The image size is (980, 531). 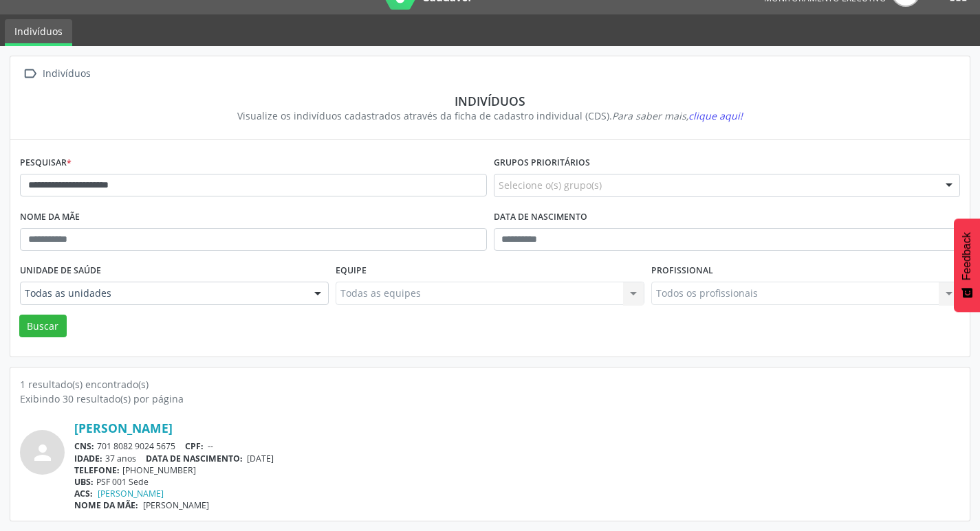 I want to click on a:  Indivíduos, so click(x=56, y=74).